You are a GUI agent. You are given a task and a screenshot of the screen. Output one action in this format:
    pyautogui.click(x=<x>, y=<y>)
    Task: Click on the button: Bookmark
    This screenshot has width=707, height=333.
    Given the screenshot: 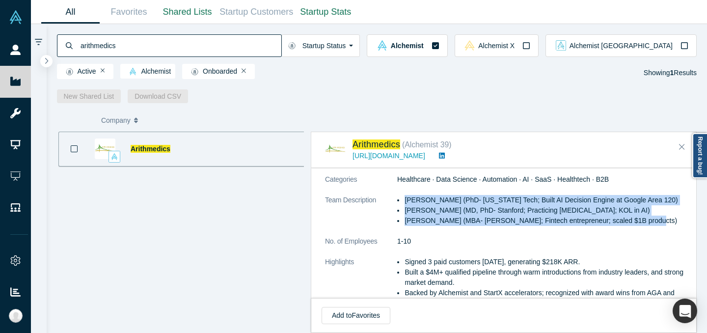 What is the action you would take?
    pyautogui.click(x=74, y=149)
    